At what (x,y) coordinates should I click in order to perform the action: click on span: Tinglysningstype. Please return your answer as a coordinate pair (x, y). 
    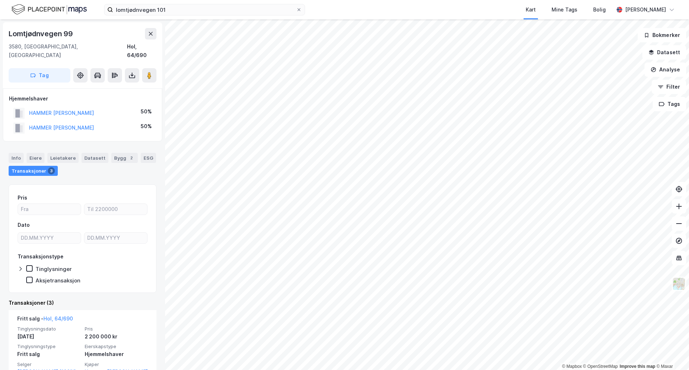
    Looking at the image, I should click on (49, 346).